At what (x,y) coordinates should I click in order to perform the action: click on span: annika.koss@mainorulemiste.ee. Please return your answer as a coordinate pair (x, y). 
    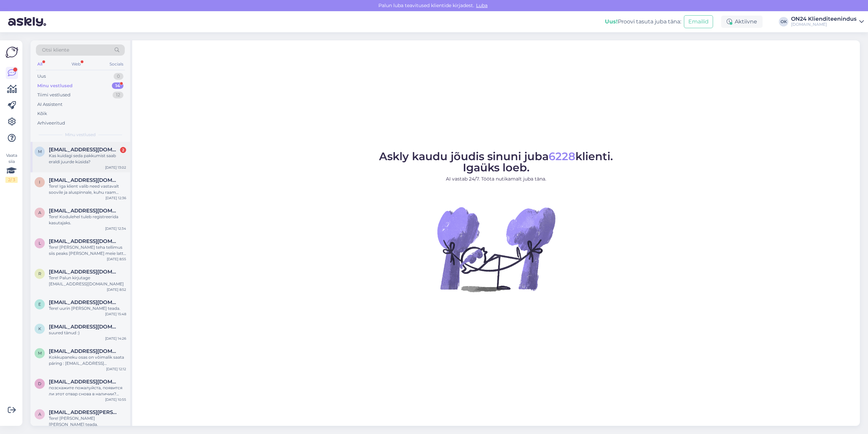
    Looking at the image, I should click on (84, 412).